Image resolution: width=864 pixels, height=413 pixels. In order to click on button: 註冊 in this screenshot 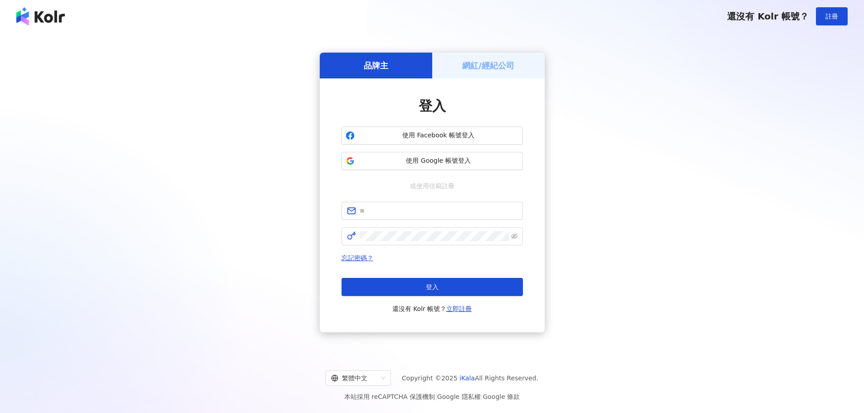, I will do `click(832, 16)`.